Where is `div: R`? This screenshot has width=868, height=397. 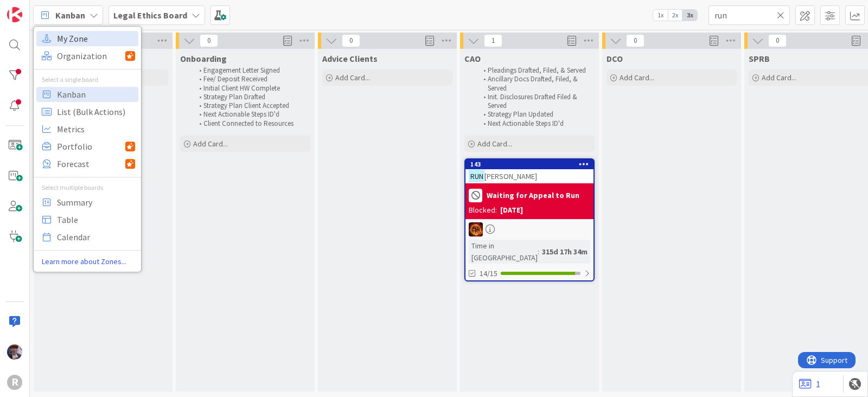 div: R is located at coordinates (15, 383).